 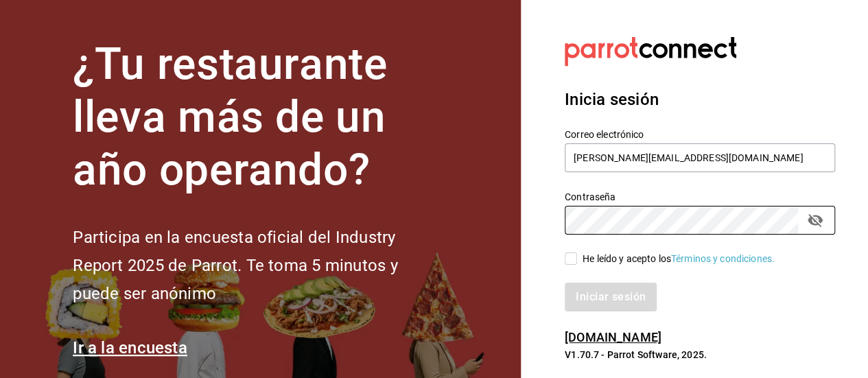 I want to click on h1: ¿Tu restaurante lleva más de un año operando?, so click(x=258, y=117).